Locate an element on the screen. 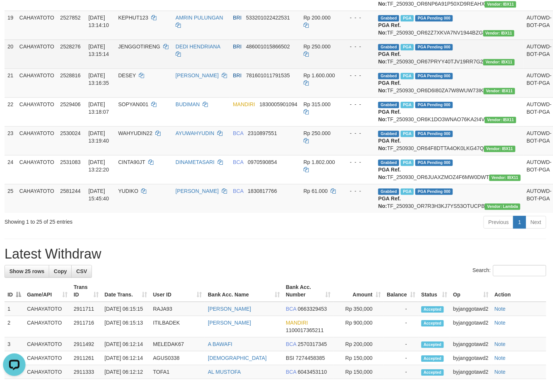 This screenshot has height=382, width=553. span: Copy 533201022422531 to clipboard is located at coordinates (268, 18).